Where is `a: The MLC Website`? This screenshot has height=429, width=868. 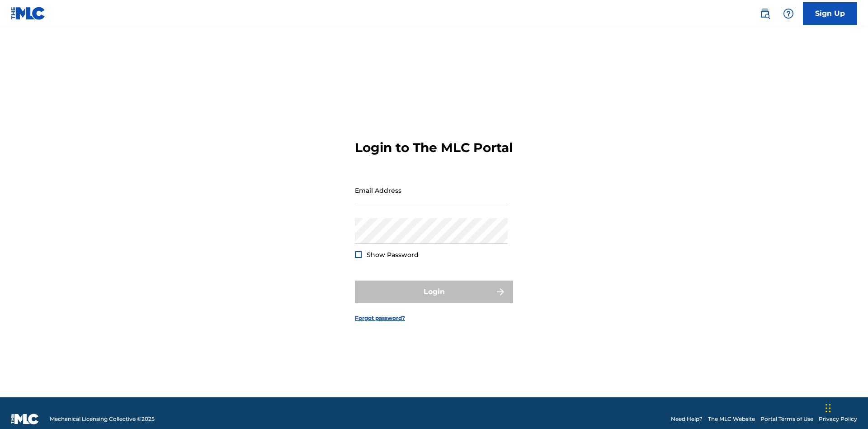
a: The MLC Website is located at coordinates (731, 419).